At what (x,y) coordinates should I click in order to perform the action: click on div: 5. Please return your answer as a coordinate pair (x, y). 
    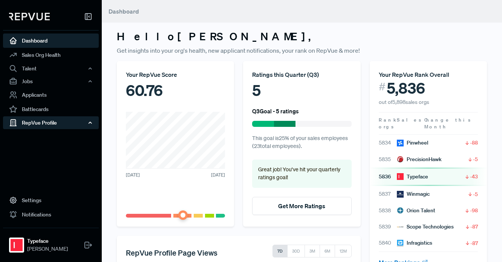
    Looking at the image, I should click on (301, 90).